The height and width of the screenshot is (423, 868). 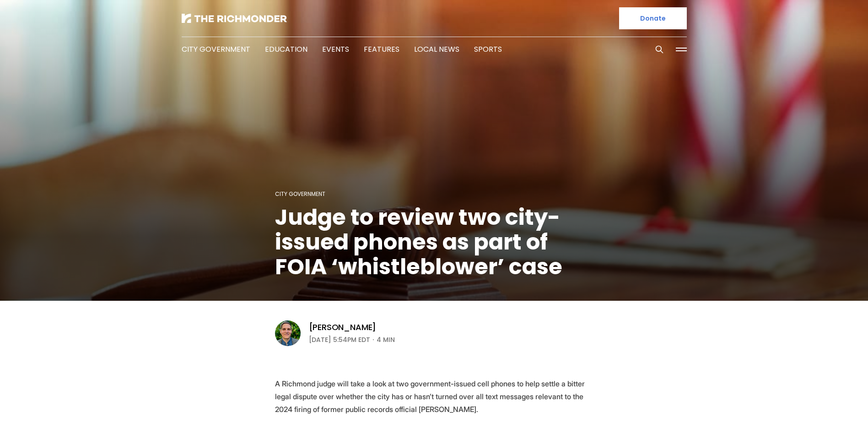 I want to click on h1: Judge to review two city-issued phones as part of FOIA ‘whistleblower’ case, so click(x=434, y=242).